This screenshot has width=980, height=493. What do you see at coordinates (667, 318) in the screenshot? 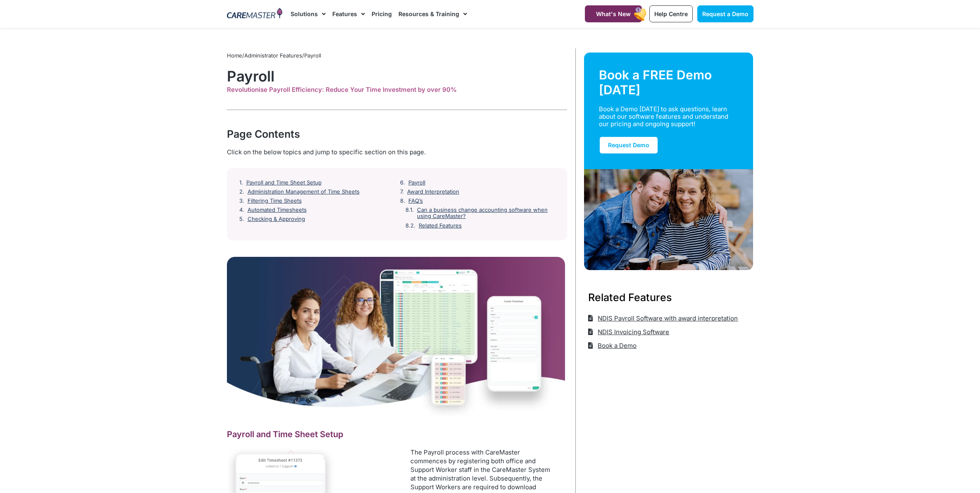
I see `span: NDIS Payroll Software with award interpretation` at bounding box center [667, 318].